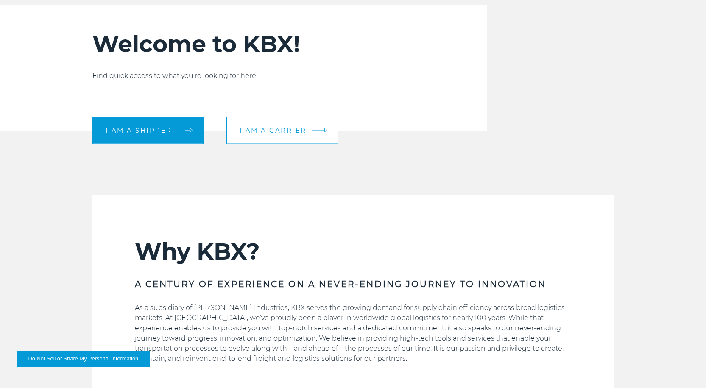 This screenshot has width=706, height=388. I want to click on a: I am a carrier arrow arrow, so click(282, 130).